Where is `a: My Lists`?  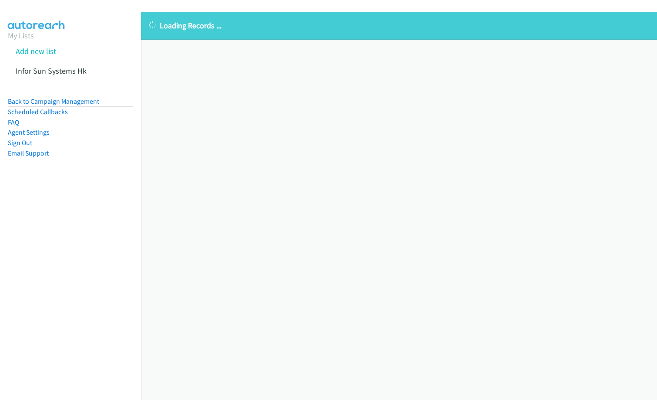 a: My Lists is located at coordinates (21, 35).